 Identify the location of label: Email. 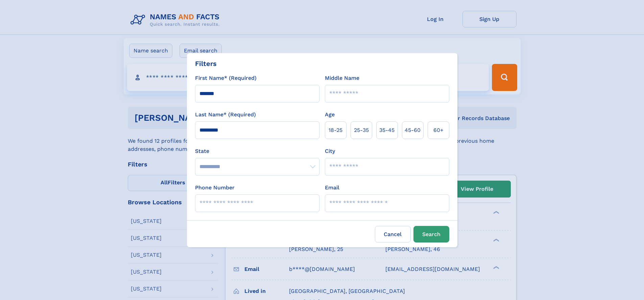
(332, 188).